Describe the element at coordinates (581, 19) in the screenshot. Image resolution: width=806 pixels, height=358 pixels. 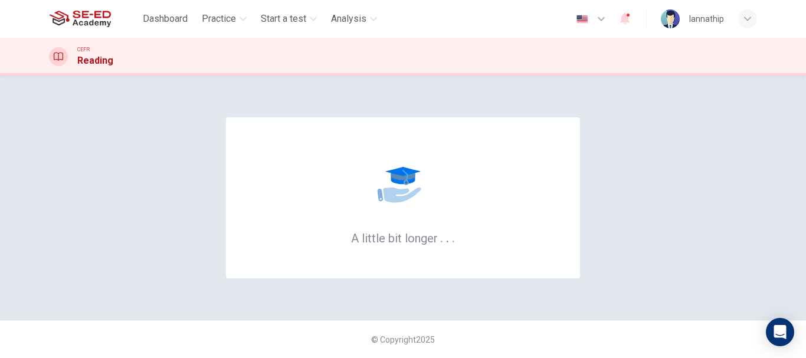
I see `img: en` at that location.